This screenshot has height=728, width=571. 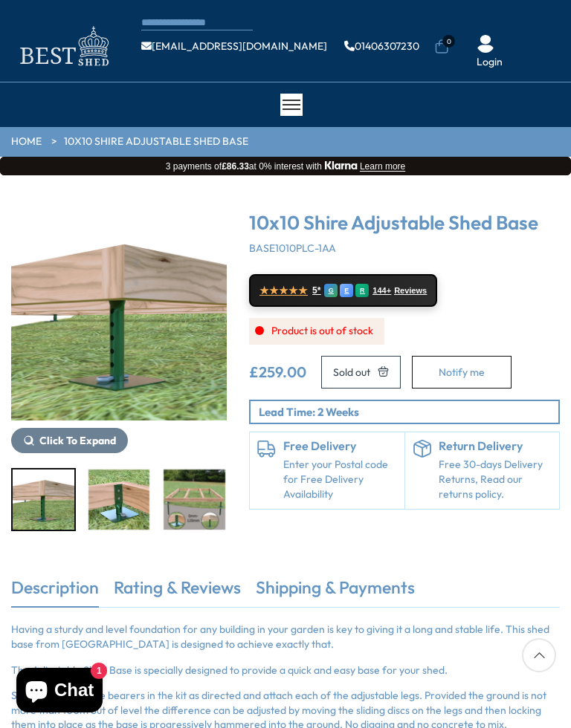 I want to click on a: HOME, so click(x=26, y=142).